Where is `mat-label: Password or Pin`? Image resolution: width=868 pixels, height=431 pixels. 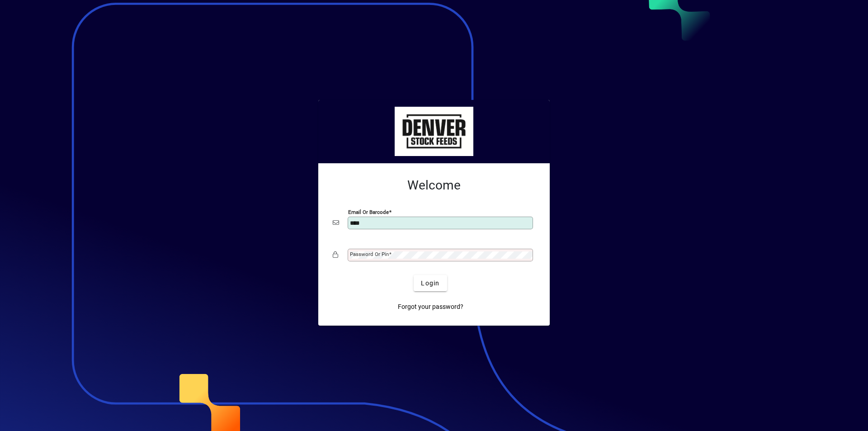 mat-label: Password or Pin is located at coordinates (369, 254).